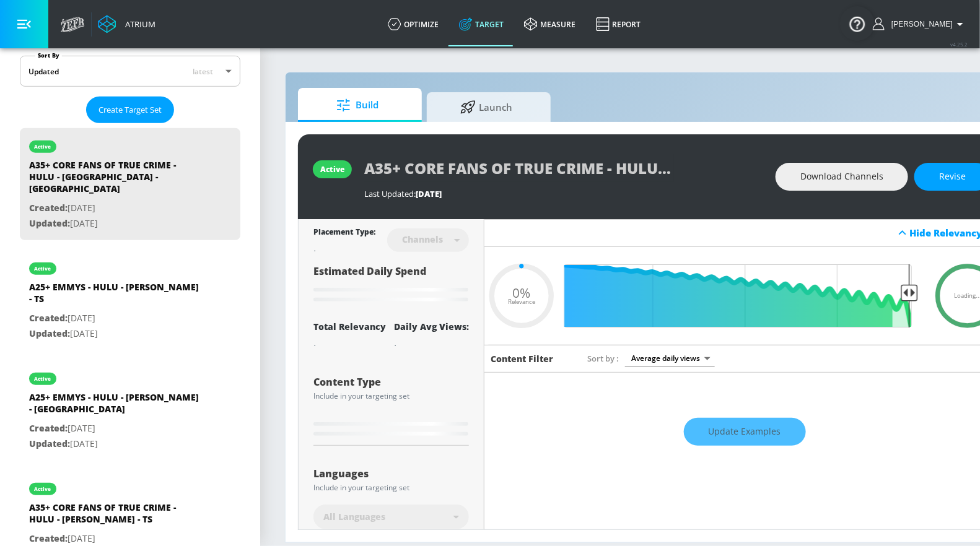 The width and height of the screenshot is (980, 546). What do you see at coordinates (391, 382) in the screenshot?
I see `div: Content Type` at bounding box center [391, 382].